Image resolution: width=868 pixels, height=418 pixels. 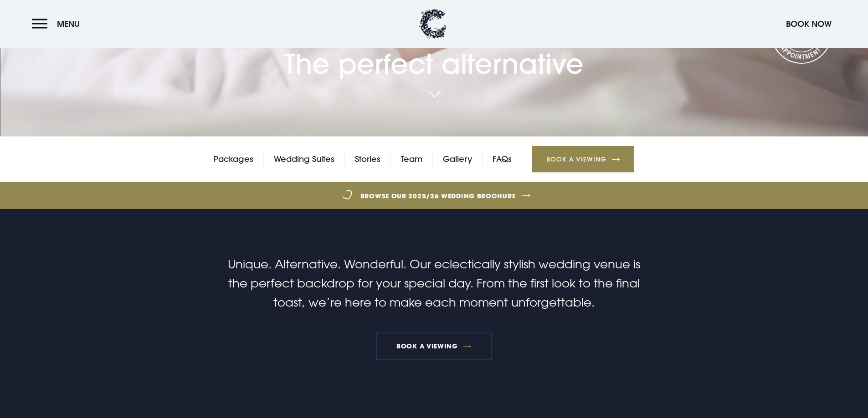 What do you see at coordinates (412, 159) in the screenshot?
I see `a: Team` at bounding box center [412, 159].